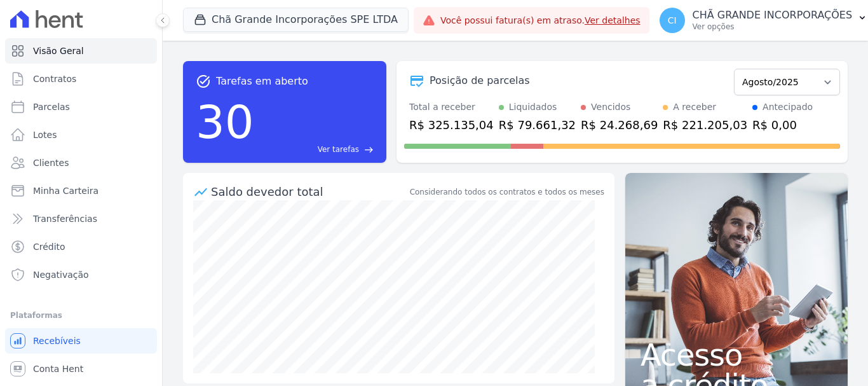 The image size is (868, 386). What do you see at coordinates (619, 124) in the screenshot?
I see `div: R$ 24.268,69` at bounding box center [619, 124].